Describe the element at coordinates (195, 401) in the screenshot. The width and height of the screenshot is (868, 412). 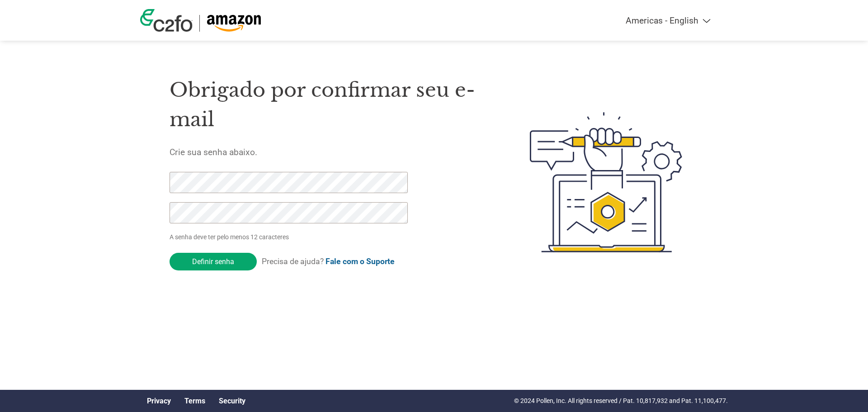
I see `a: Terms` at that location.